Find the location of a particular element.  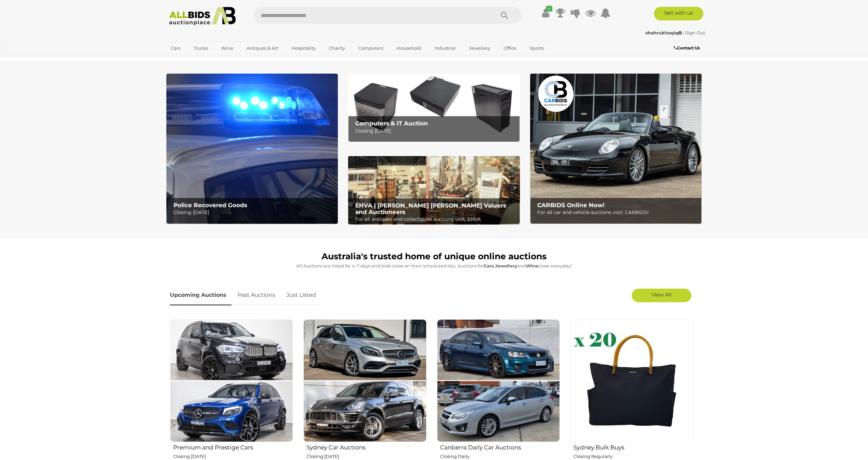

h2: Premium and Prestige Cars is located at coordinates (233, 447).